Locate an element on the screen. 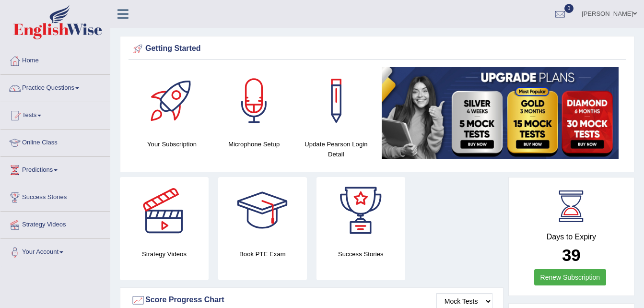 The width and height of the screenshot is (644, 308). h4: Microphone Setup is located at coordinates (254, 144).